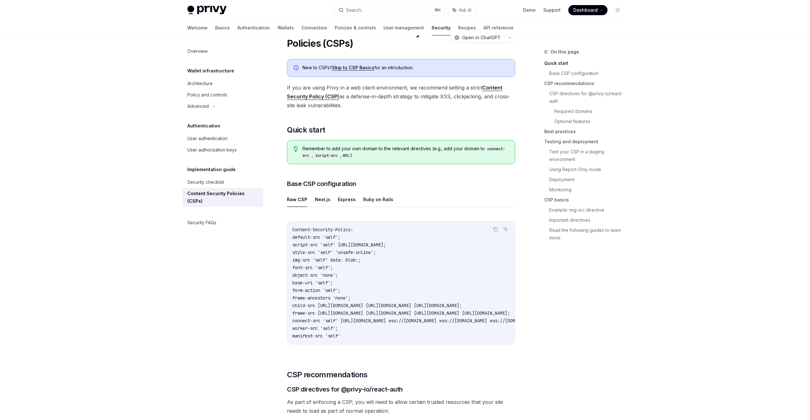 The width and height of the screenshot is (810, 420). Describe the element at coordinates (313, 268) in the screenshot. I see `span: font-src 'self';` at that location.